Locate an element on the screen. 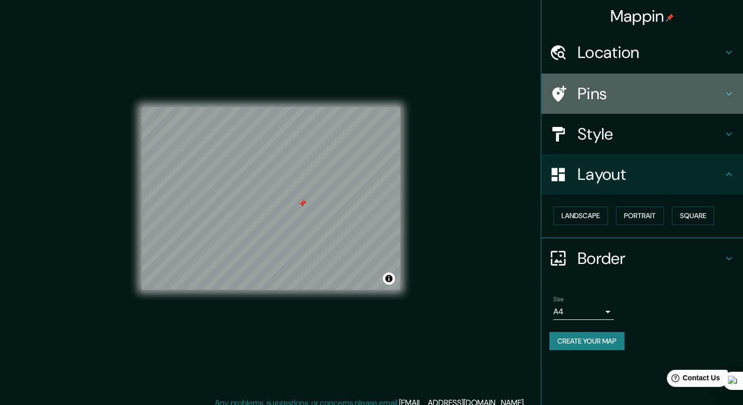 This screenshot has height=405, width=743. button: Create your map is located at coordinates (586, 341).